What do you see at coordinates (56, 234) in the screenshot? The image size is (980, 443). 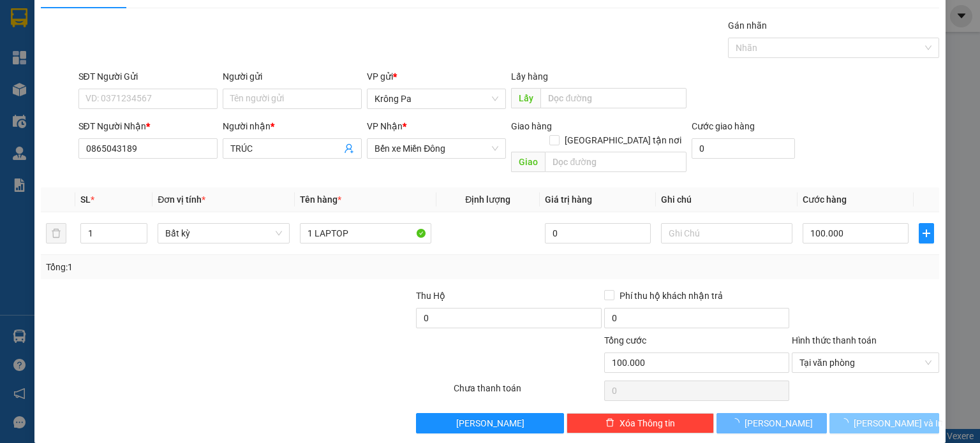 I see `button: delete` at bounding box center [56, 234].